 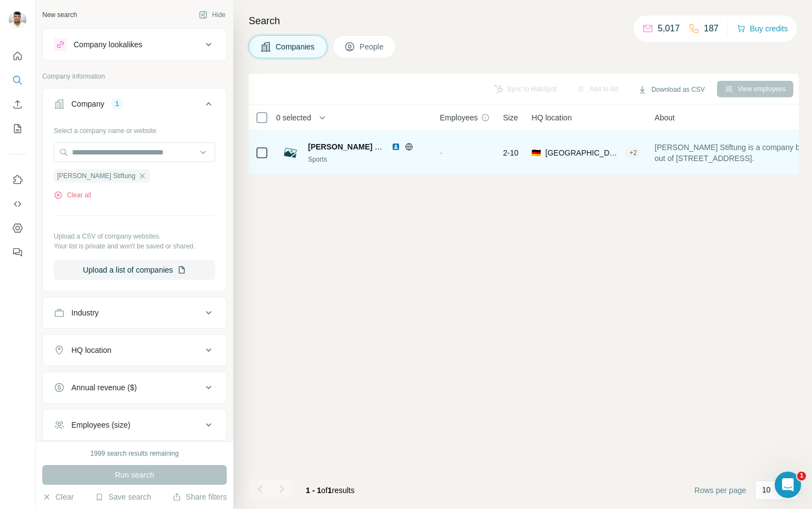 What do you see at coordinates (123, 497) in the screenshot?
I see `button: Save search` at bounding box center [123, 497].